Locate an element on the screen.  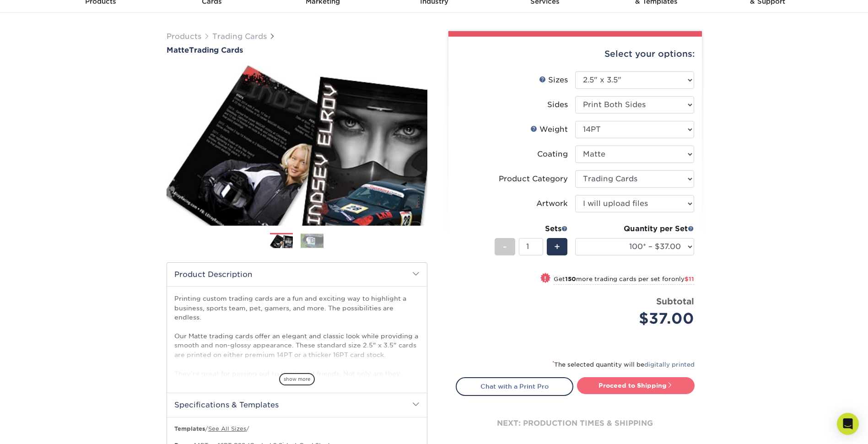
div: Sides is located at coordinates (558, 105).